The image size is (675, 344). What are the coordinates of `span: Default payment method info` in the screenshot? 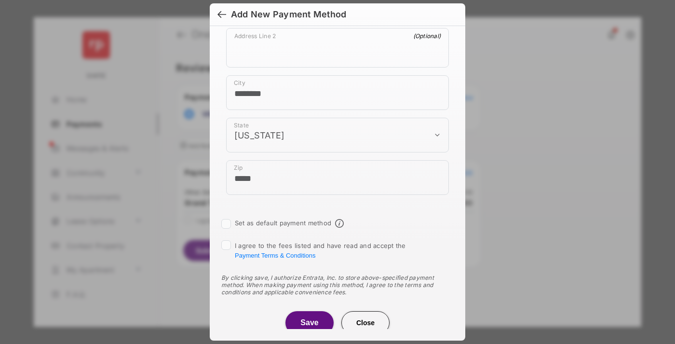 It's located at (339, 223).